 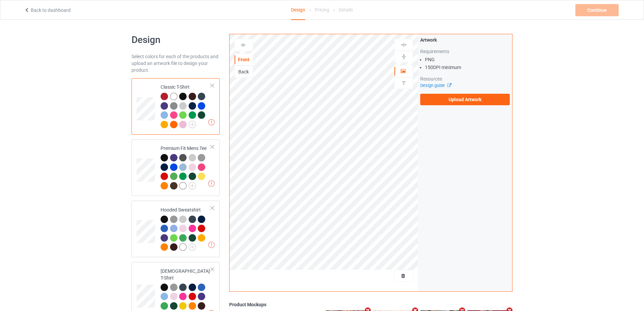 What do you see at coordinates (465, 40) in the screenshot?
I see `div: Artwork` at bounding box center [465, 40].